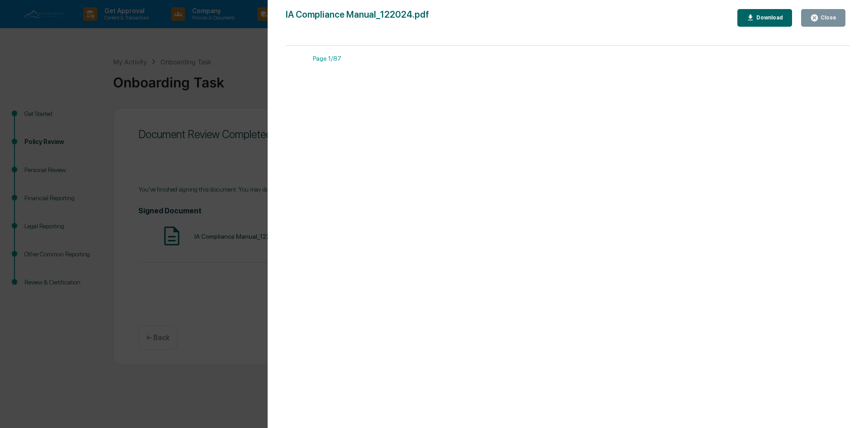 The height and width of the screenshot is (428, 868). What do you see at coordinates (828, 18) in the screenshot?
I see `div: Close` at bounding box center [828, 18].